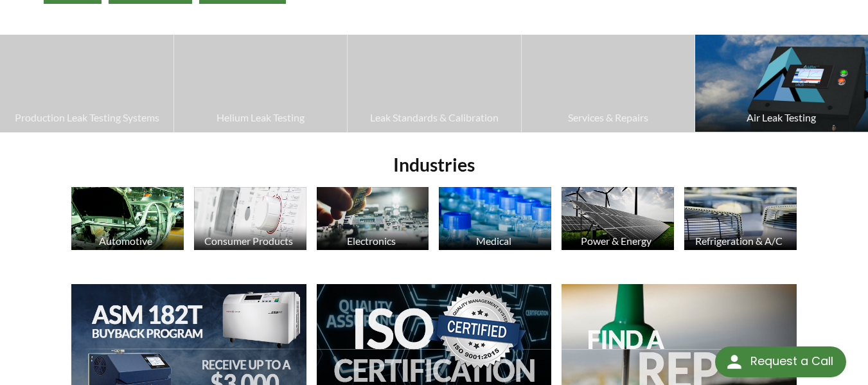 The width and height of the screenshot is (868, 385). Describe the element at coordinates (608, 118) in the screenshot. I see `span: Services & Repairs` at that location.